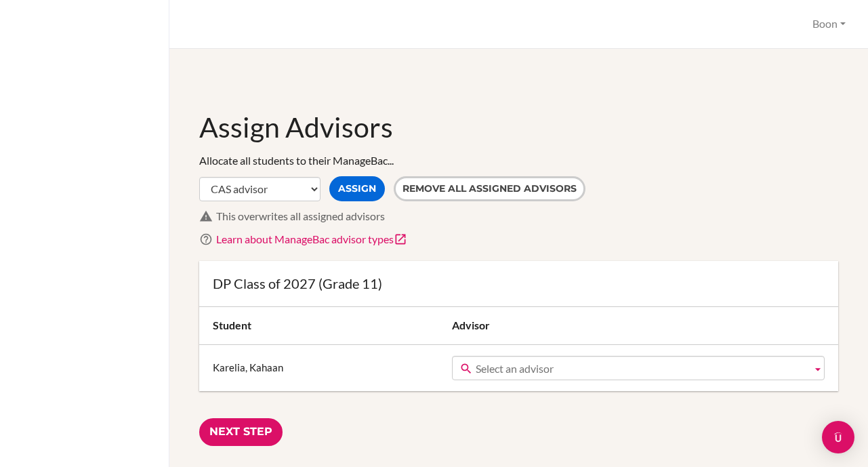 Image resolution: width=868 pixels, height=467 pixels. What do you see at coordinates (528, 217) in the screenshot?
I see `div: This overwrites all assigned advisors` at bounding box center [528, 217].